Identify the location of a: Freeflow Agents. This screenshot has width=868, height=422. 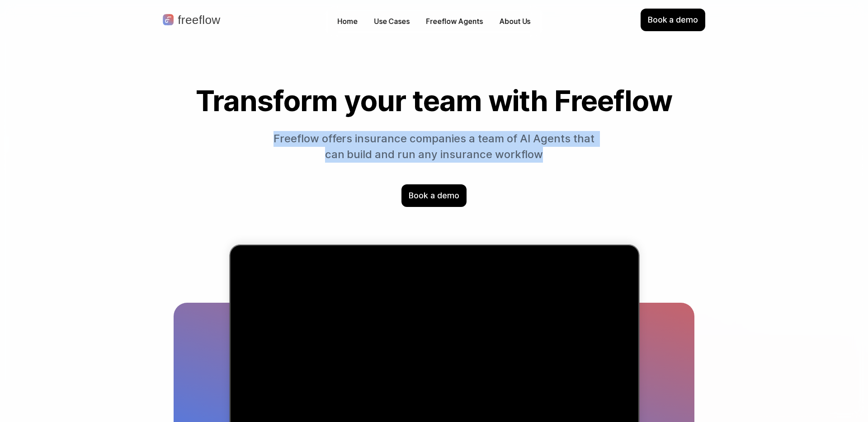
(454, 21).